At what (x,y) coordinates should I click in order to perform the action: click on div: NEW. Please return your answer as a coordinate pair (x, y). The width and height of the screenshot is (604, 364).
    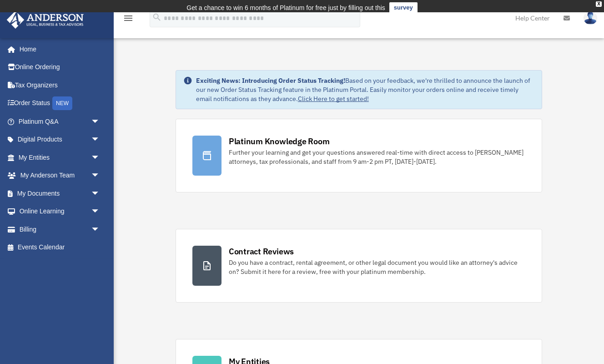
    Looking at the image, I should click on (63, 104).